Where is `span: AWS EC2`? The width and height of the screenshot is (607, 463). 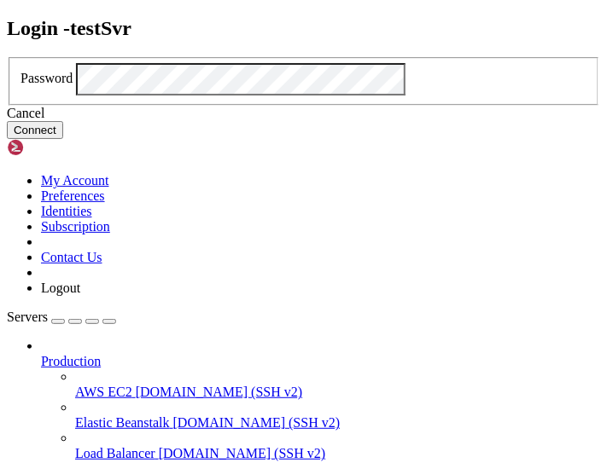
span: AWS EC2 is located at coordinates (103, 392).